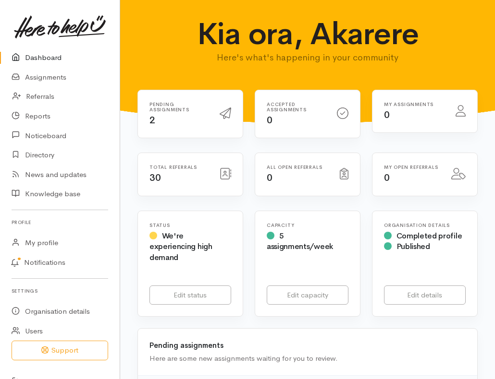  Describe the element at coordinates (152, 120) in the screenshot. I see `span: 2` at that location.